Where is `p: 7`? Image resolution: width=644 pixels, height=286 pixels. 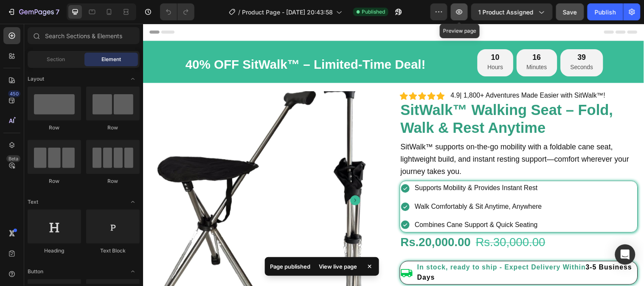
p: 7 is located at coordinates (57, 12).